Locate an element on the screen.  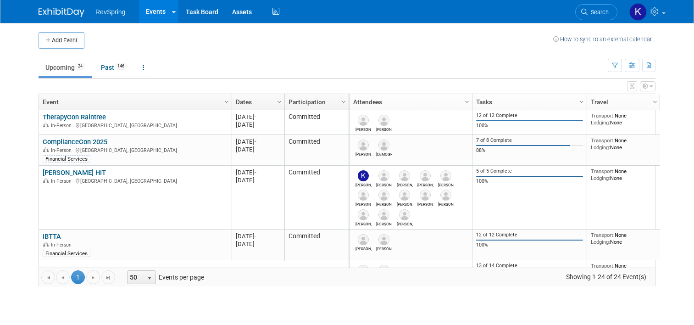
div: Financial Services is located at coordinates (66, 159).